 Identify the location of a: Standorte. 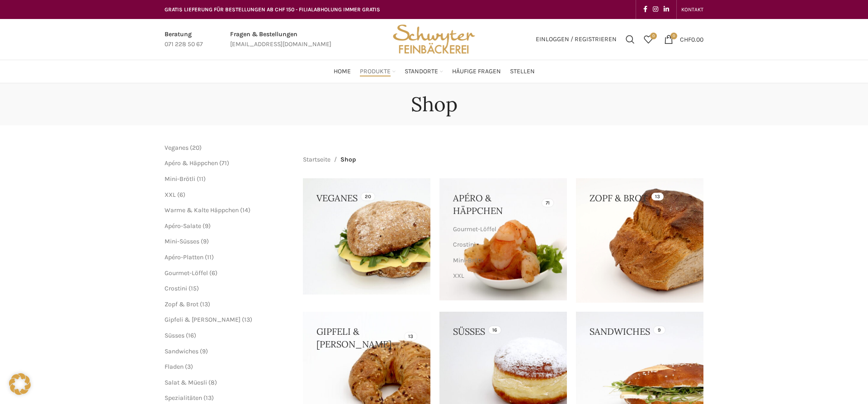
(424, 72).